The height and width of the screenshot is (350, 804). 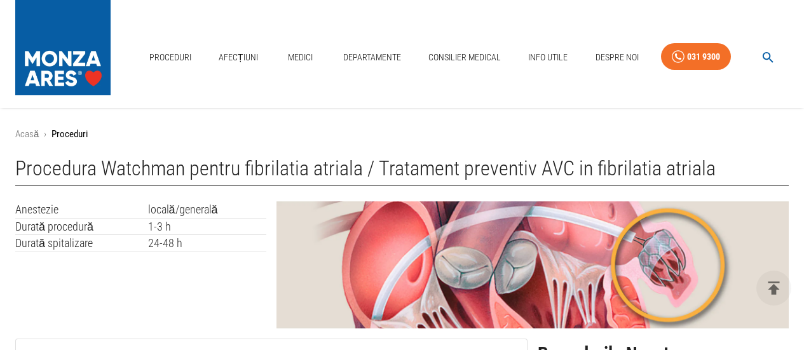 I want to click on a: 031 9300, so click(x=696, y=57).